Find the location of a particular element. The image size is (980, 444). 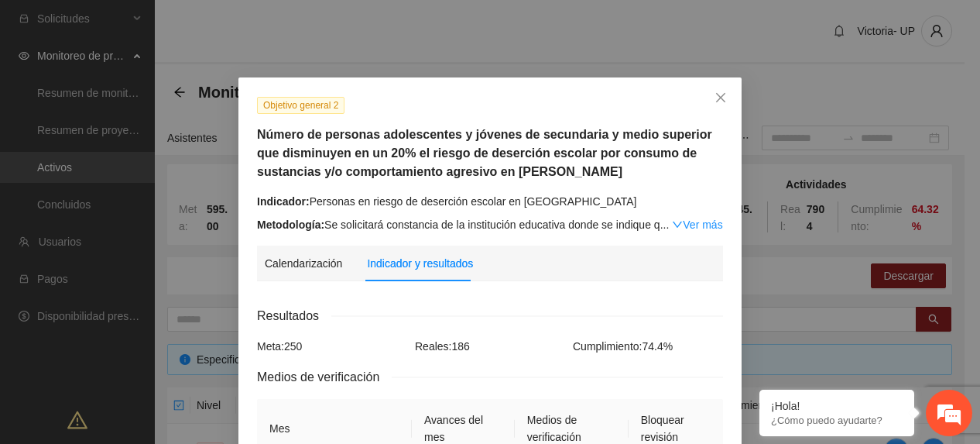

span: Objetivo general 2 is located at coordinates (300, 105).